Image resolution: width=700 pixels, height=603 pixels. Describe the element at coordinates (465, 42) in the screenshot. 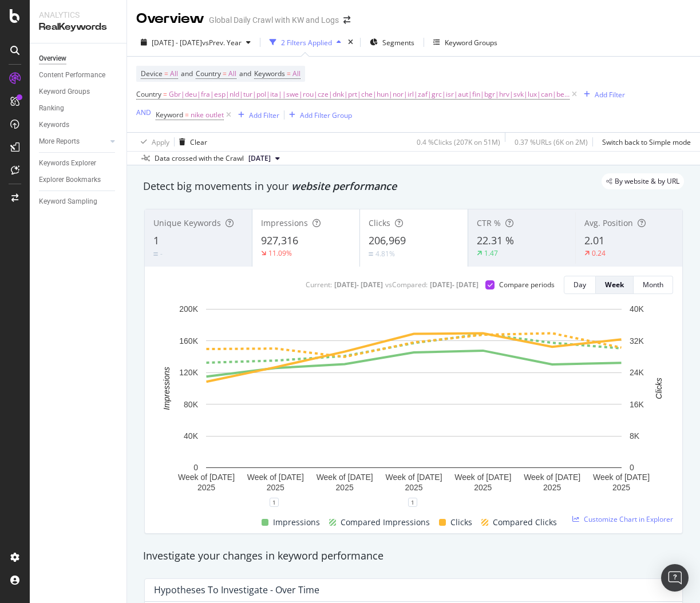

I see `button: Keyword Groups` at that location.